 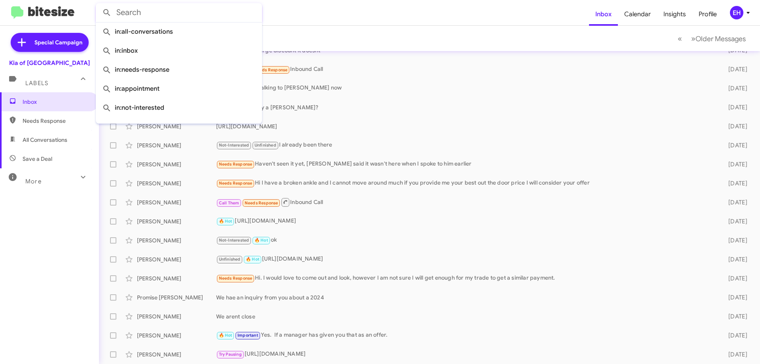 I want to click on a: Profile, so click(x=708, y=14).